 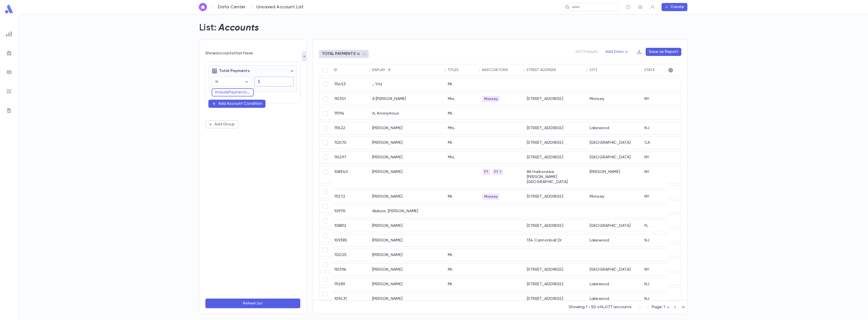 What do you see at coordinates (231, 71) in the screenshot?
I see `p: Total Payments` at bounding box center [231, 71].